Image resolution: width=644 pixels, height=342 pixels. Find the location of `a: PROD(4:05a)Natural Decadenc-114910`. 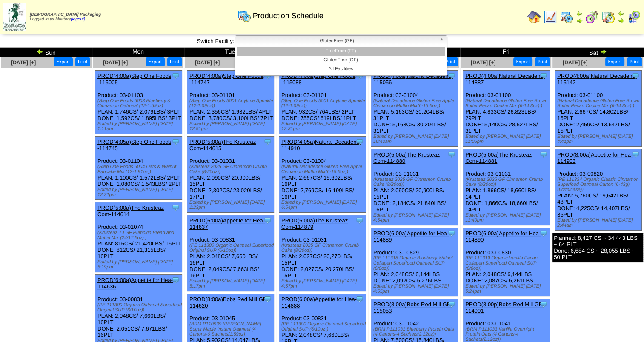

a: PROD(4:05a)Natural Decadenc-114910 is located at coordinates (321, 145).